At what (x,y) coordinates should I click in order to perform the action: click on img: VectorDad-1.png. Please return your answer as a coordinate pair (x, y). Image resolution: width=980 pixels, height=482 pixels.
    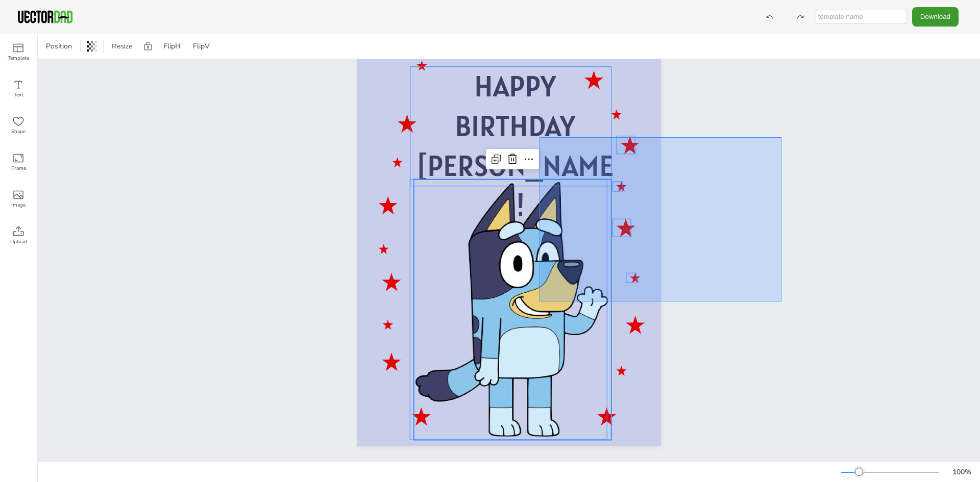
    Looking at the image, I should click on (45, 17).